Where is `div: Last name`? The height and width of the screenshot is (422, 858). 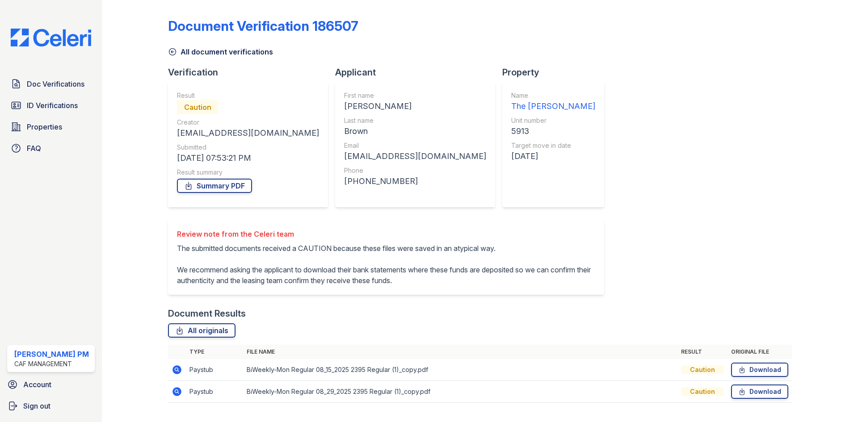
div: Last name is located at coordinates (415, 121).